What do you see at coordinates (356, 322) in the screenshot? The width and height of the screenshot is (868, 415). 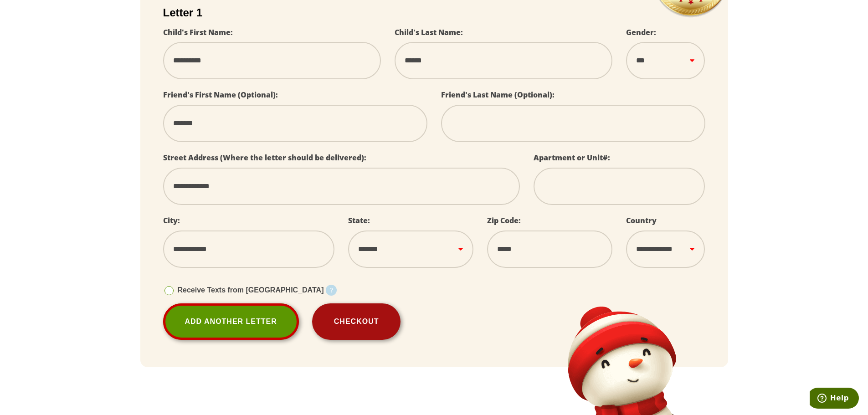 I see `button: Checkout` at bounding box center [356, 322].